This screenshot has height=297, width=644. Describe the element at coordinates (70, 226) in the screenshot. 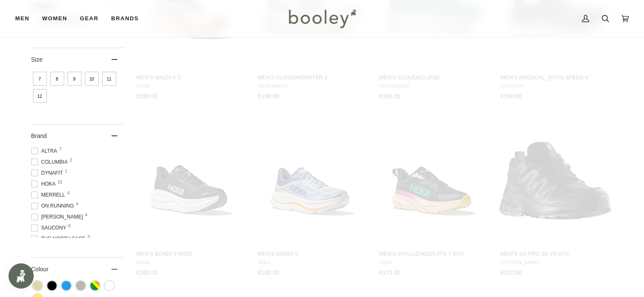

I see `span: 6` at that location.